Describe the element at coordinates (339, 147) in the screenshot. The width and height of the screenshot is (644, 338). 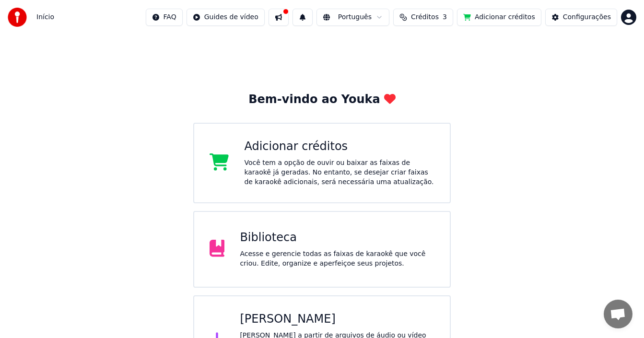
I see `div: Adicionar créditos` at that location.